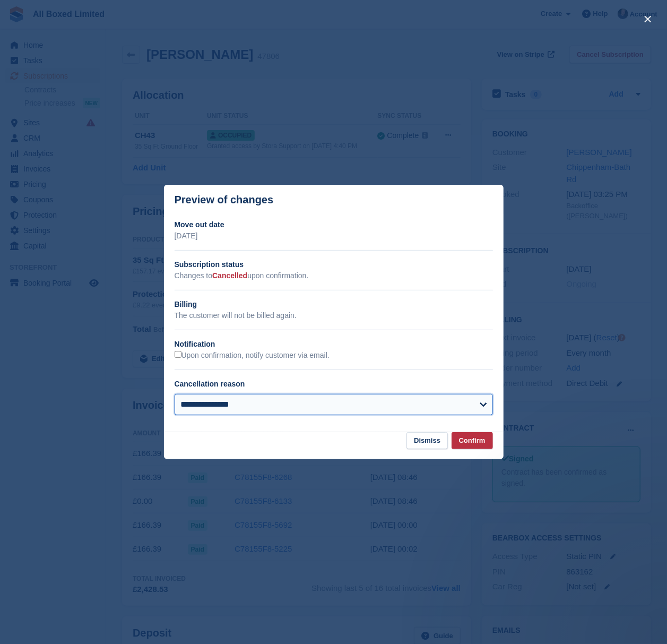  What do you see at coordinates (230, 275) in the screenshot?
I see `span: Cancelled` at bounding box center [230, 275].